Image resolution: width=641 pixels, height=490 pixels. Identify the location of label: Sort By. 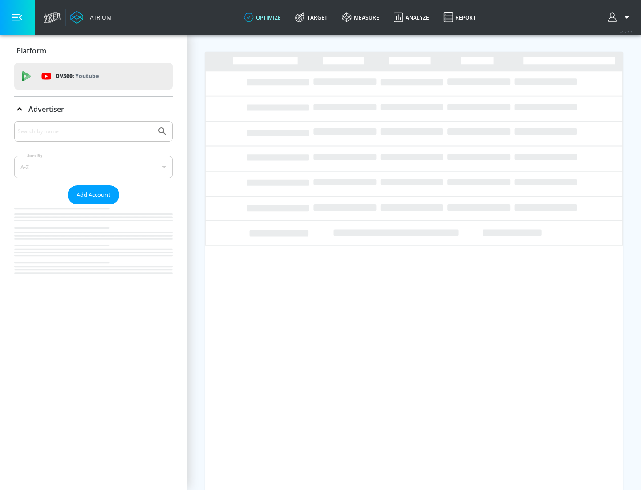
(35, 155).